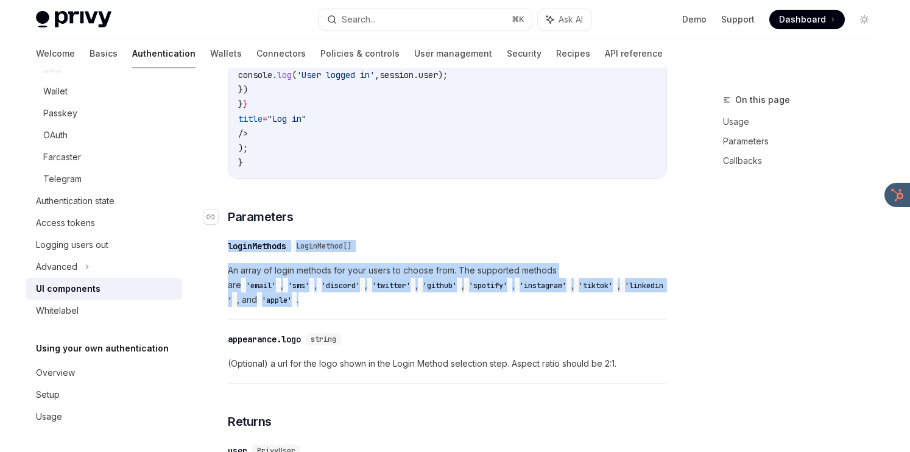 The image size is (910, 452). What do you see at coordinates (341, 286) in the screenshot?
I see `code: 'discord'` at bounding box center [341, 286].